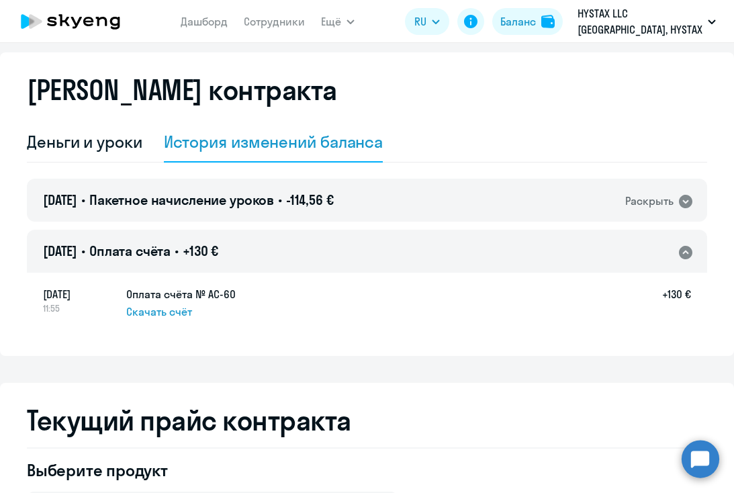 This screenshot has height=493, width=734. Describe the element at coordinates (427, 22) in the screenshot. I see `button: RU` at that location.